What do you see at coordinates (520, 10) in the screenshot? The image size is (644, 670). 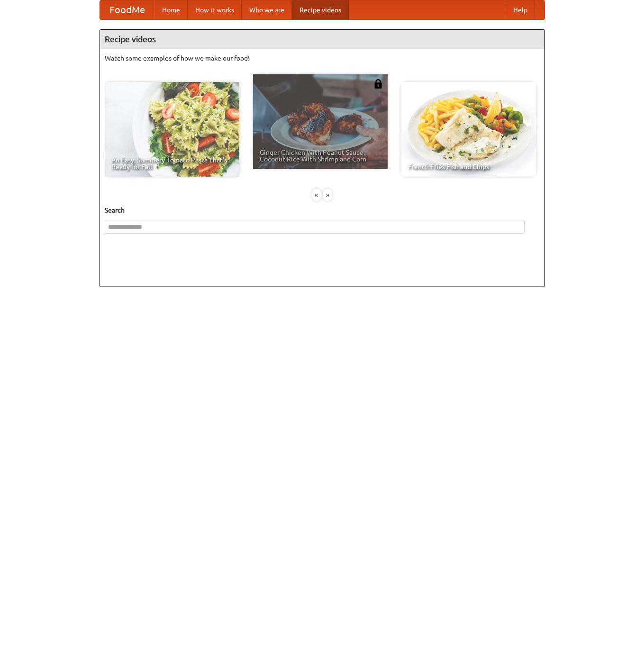 I see `a: Help` at bounding box center [520, 10].